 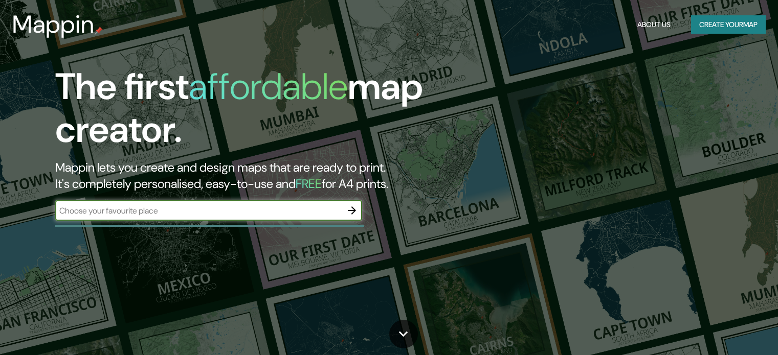 What do you see at coordinates (250, 176) in the screenshot?
I see `h2: Mappin lets you create and design maps that are ready to print. It's completely personalised, eas...` at bounding box center [250, 176].